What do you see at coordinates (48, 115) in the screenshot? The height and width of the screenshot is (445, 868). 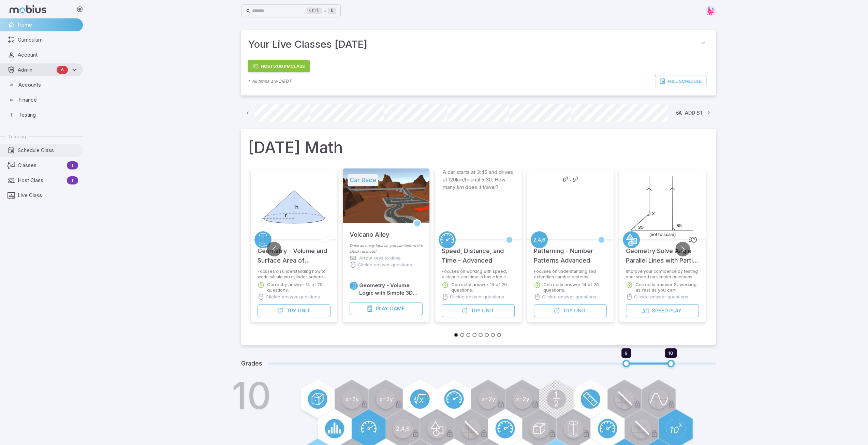 I see `span: Testing` at bounding box center [48, 115].